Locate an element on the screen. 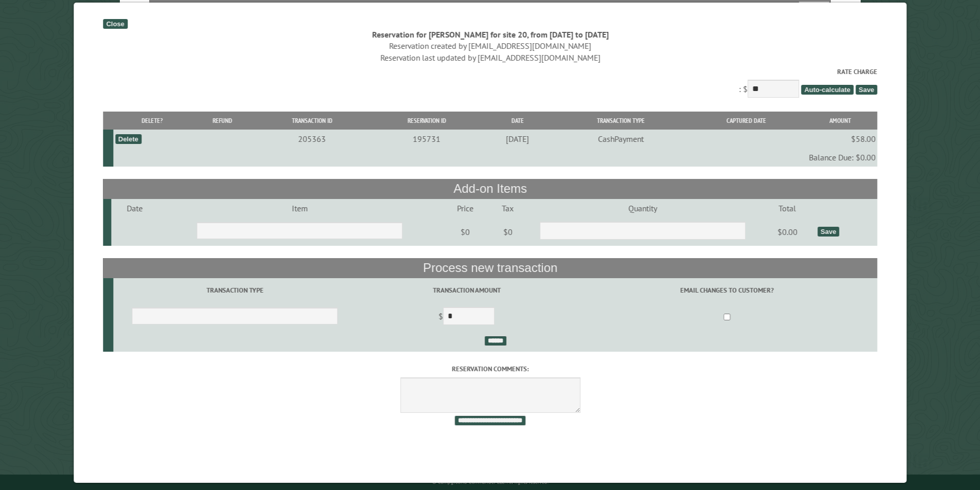  td: $58.00 is located at coordinates (840, 139).